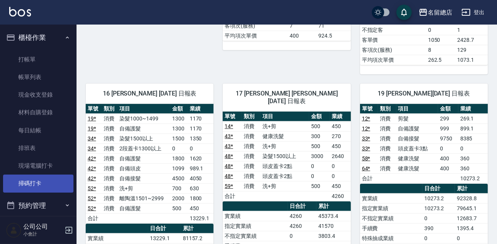 The width and height of the screenshot is (497, 244). I want to click on td: 1099, so click(179, 168).